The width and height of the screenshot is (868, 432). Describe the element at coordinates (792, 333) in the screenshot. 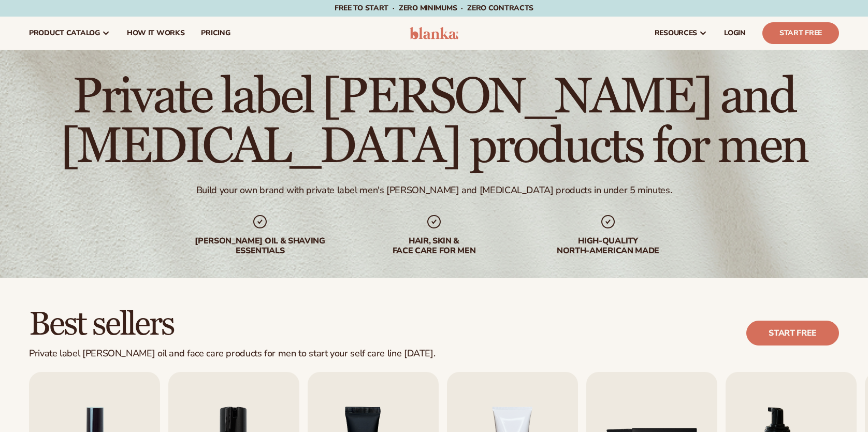

I see `a: Start free` at that location.